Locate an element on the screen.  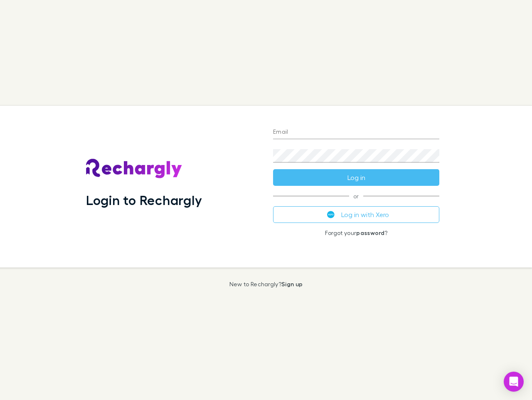
p: New to Rechargly? is located at coordinates (266, 284).